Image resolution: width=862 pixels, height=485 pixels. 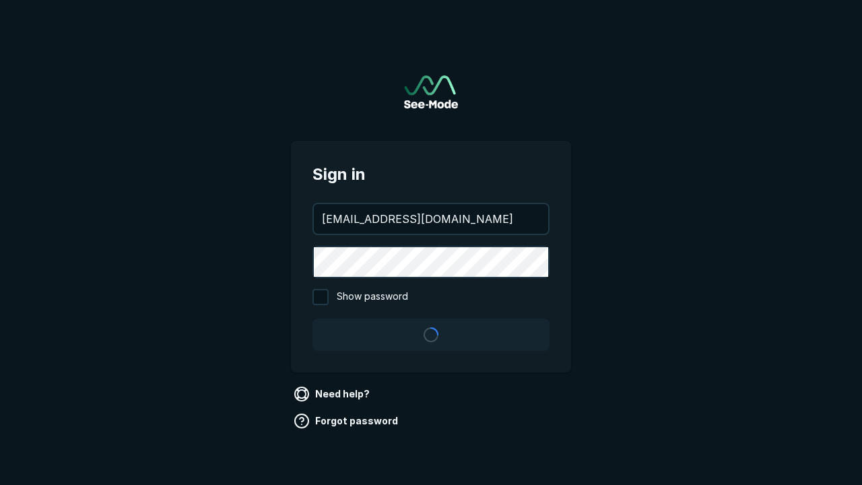 What do you see at coordinates (431, 219) in the screenshot?
I see `input: your@email.com` at bounding box center [431, 219].